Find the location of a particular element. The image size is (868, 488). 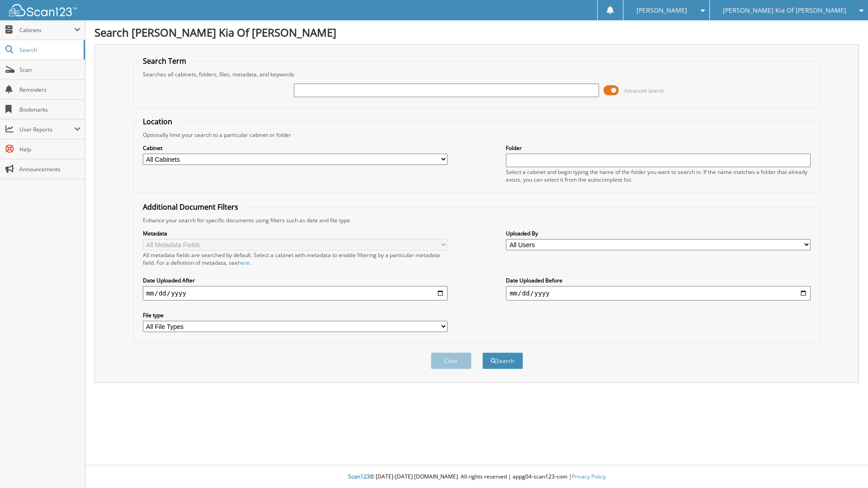

legend: Search Term is located at coordinates (165, 61).